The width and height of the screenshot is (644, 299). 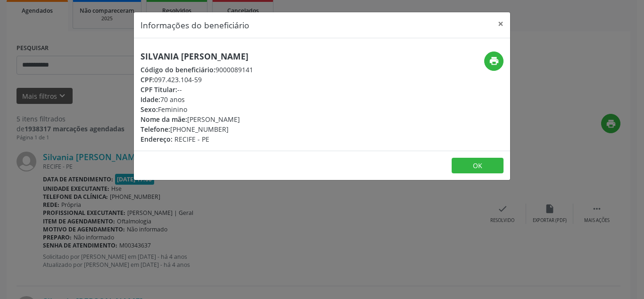 I want to click on div: Feminino, so click(x=197, y=109).